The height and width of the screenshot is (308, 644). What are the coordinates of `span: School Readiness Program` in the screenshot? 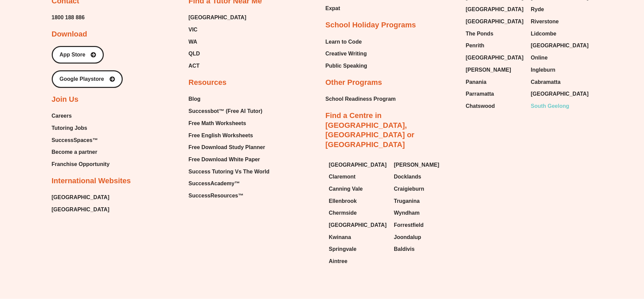 It's located at (360, 99).